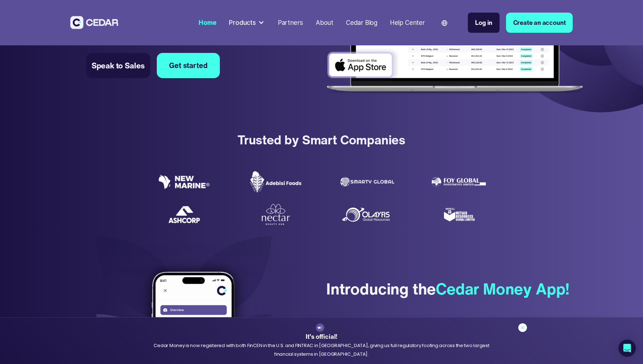 This screenshot has width=643, height=364. What do you see at coordinates (276, 182) in the screenshot?
I see `img: Adebisi Foods logo` at bounding box center [276, 182].